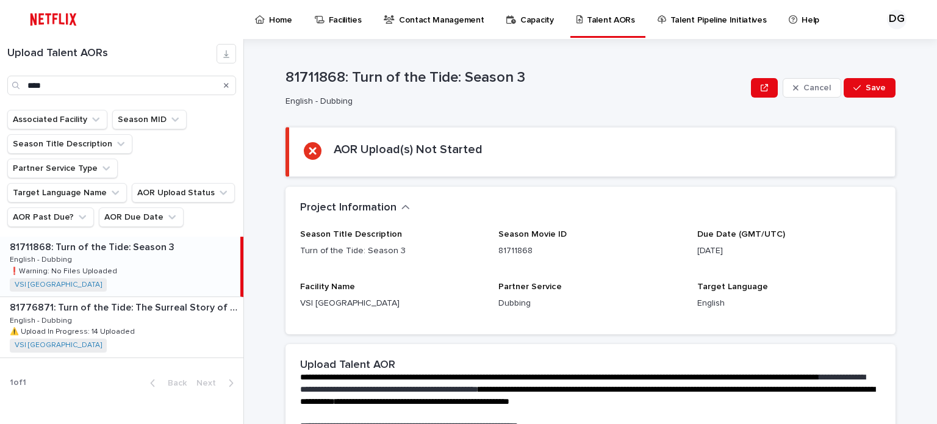 The height and width of the screenshot is (424, 937). I want to click on span: Partner Service, so click(530, 287).